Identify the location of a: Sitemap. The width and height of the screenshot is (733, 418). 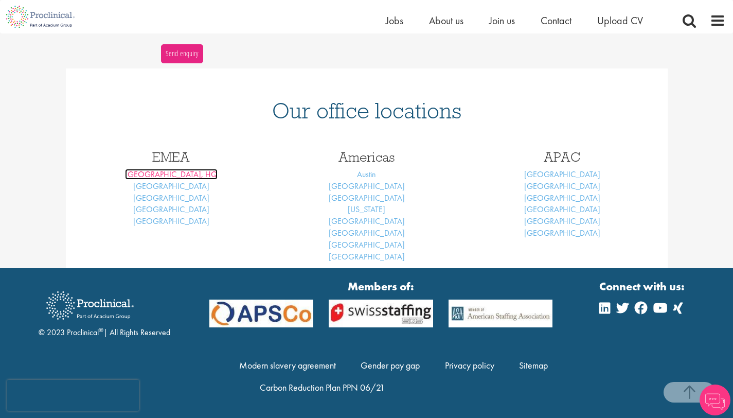
(534, 365).